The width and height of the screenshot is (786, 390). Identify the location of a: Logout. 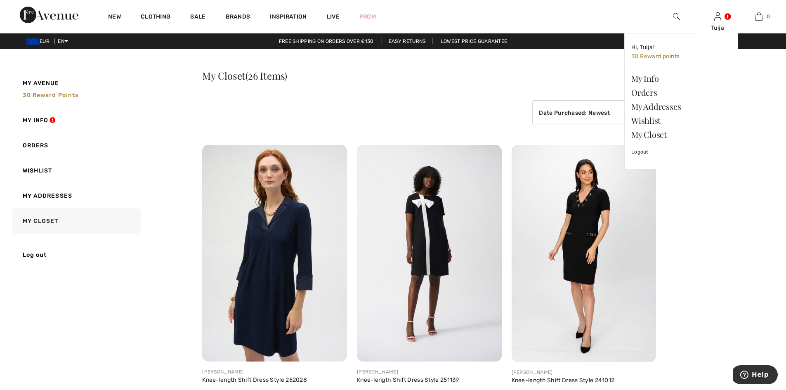
(681, 152).